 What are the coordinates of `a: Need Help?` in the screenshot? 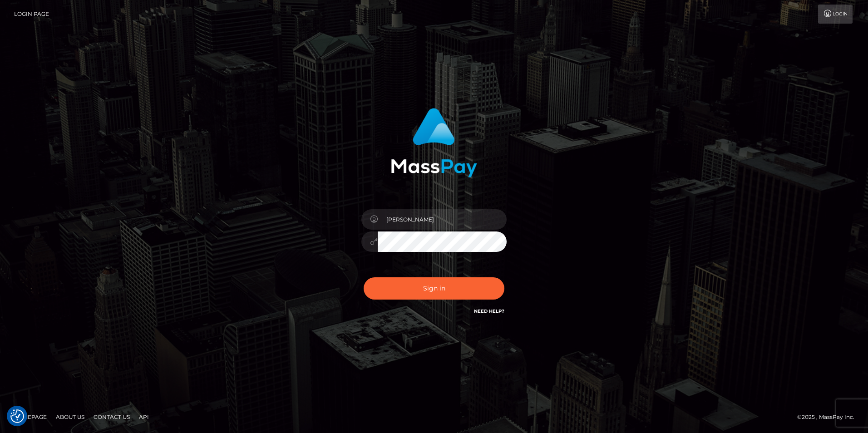 It's located at (489, 311).